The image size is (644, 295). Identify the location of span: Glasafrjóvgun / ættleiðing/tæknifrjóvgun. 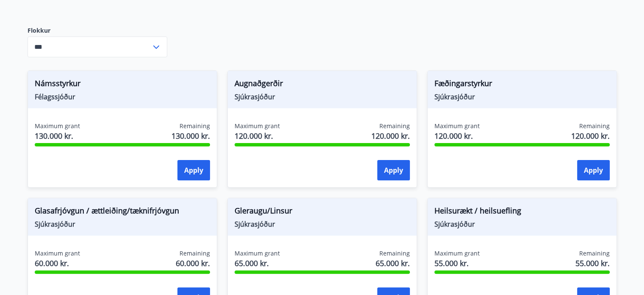
(122, 212).